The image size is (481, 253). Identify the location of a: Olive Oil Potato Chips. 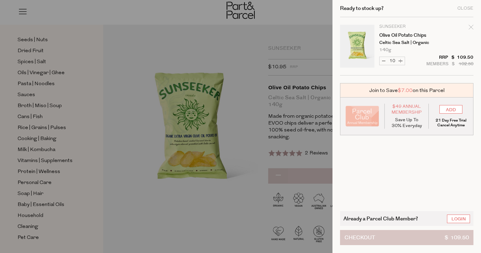
(405, 35).